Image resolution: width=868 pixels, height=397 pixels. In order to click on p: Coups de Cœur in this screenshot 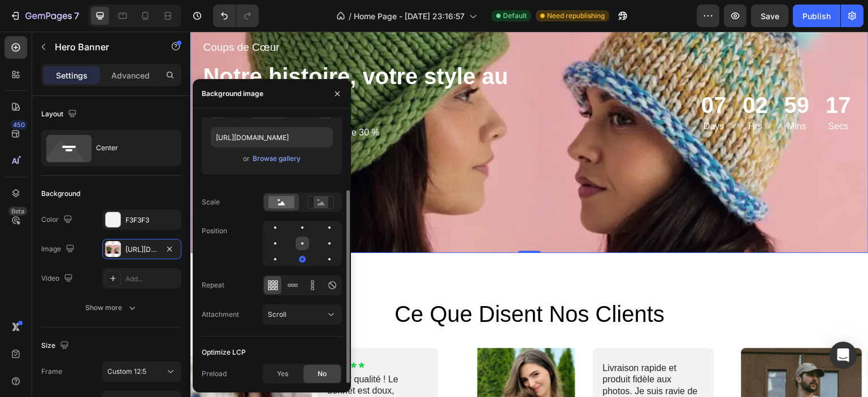, I will do `click(130, 16)`.